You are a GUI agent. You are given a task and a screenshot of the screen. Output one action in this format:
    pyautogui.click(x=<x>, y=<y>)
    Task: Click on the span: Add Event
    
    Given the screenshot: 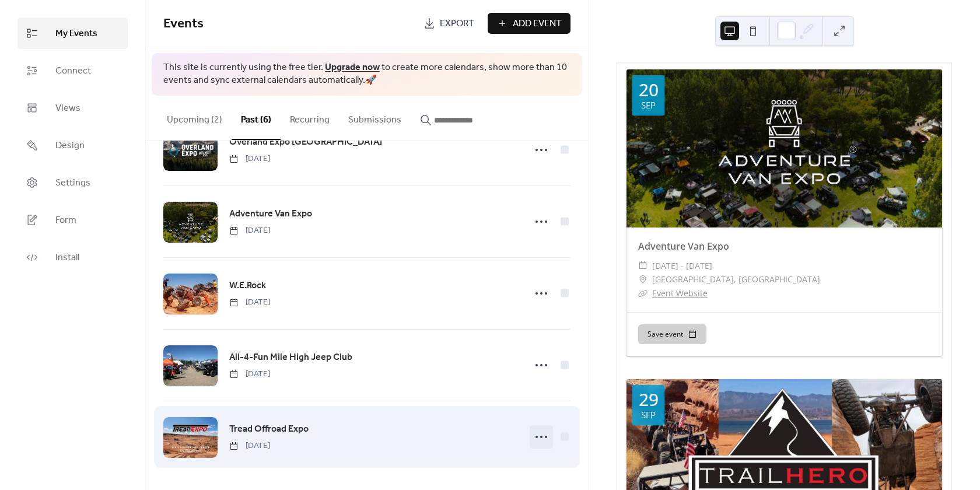 What is the action you would take?
    pyautogui.click(x=538, y=24)
    